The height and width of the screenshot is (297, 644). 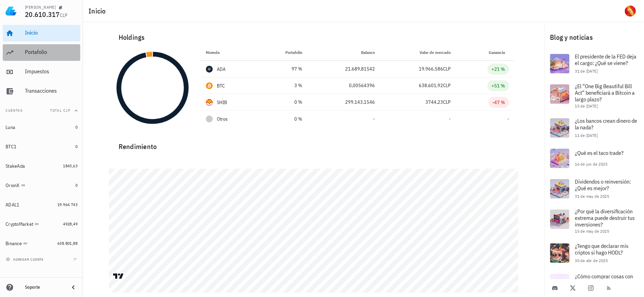 I want to click on span: 3744,23, so click(x=434, y=101).